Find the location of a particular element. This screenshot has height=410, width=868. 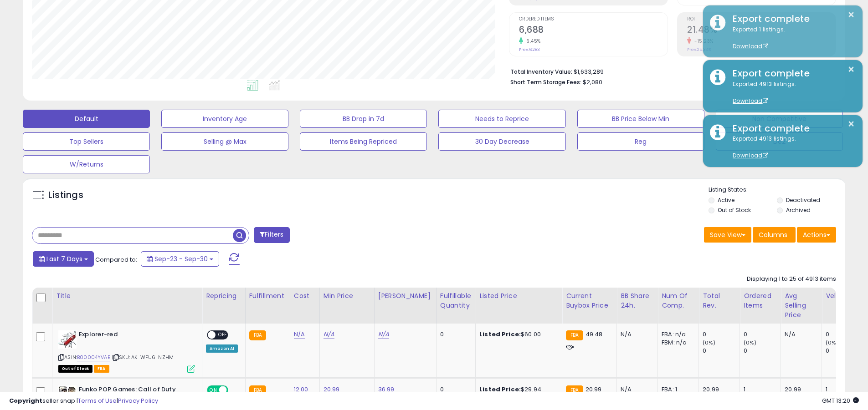

span: ON is located at coordinates (213, 390).